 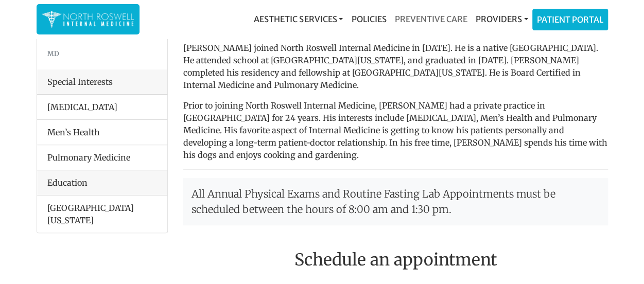 I want to click on div: Special Interests, so click(x=102, y=82).